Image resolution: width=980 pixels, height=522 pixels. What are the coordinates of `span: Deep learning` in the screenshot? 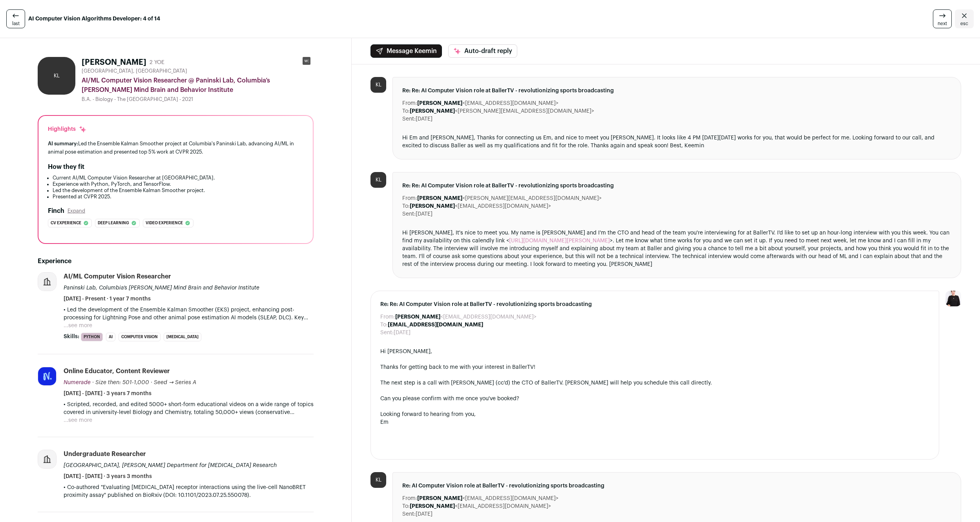 It's located at (114, 223).